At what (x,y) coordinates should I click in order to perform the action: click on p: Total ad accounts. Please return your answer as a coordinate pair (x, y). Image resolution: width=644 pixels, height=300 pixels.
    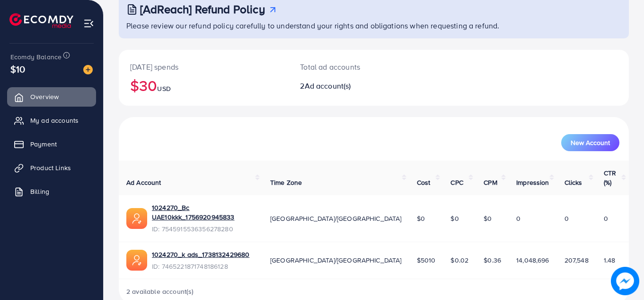
    Looking at the image, I should click on (352, 67).